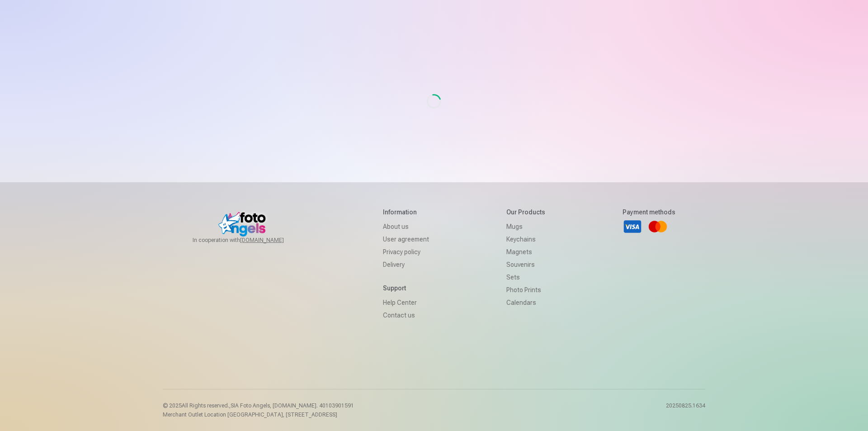 This screenshot has height=431, width=868. What do you see at coordinates (526, 290) in the screenshot?
I see `a: Photo prints` at bounding box center [526, 290].